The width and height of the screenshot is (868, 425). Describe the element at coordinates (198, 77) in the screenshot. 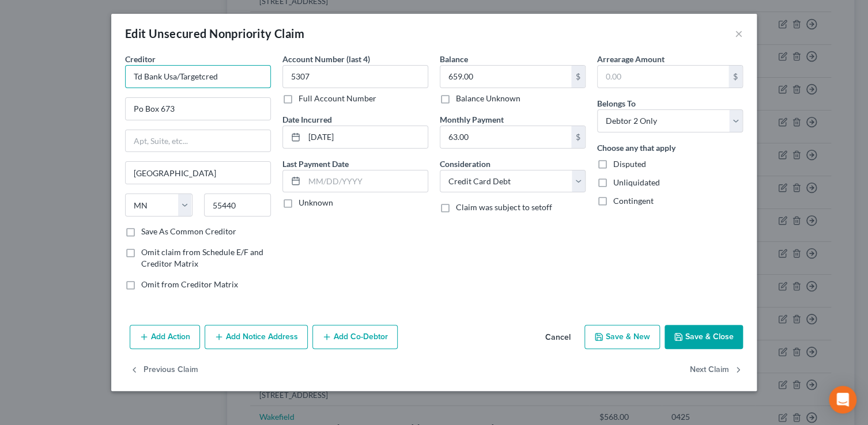

I see `input: Search creditor by name...` at that location.